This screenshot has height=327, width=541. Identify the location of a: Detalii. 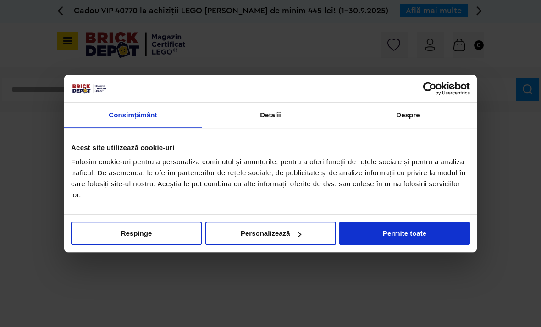
(270, 115).